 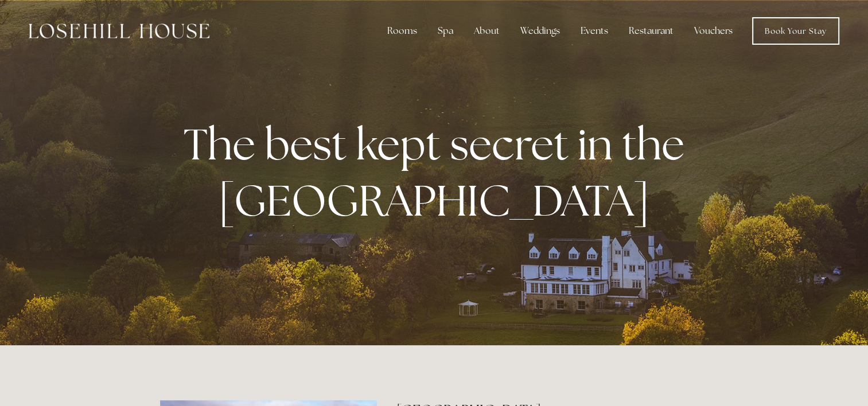 What do you see at coordinates (796, 31) in the screenshot?
I see `a: Book Your Stay` at bounding box center [796, 31].